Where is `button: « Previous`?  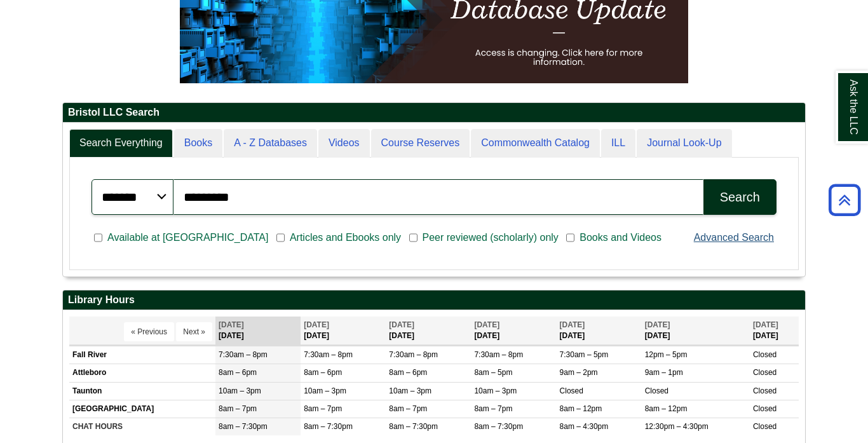
button: « Previous is located at coordinates (149, 332).